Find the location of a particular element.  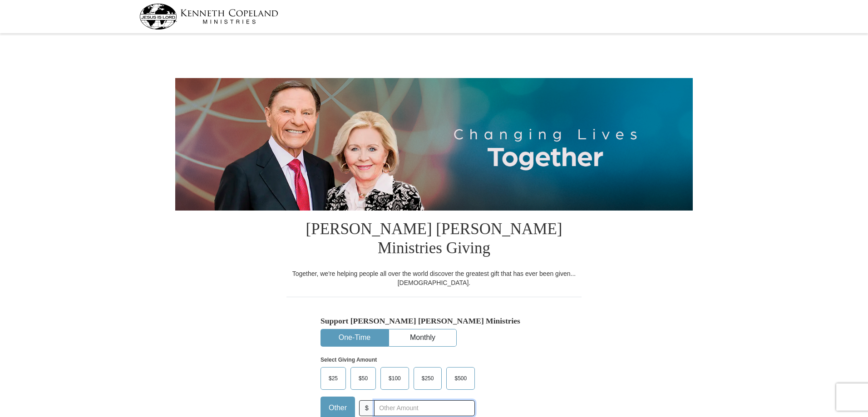

span: $500 is located at coordinates (461, 379).